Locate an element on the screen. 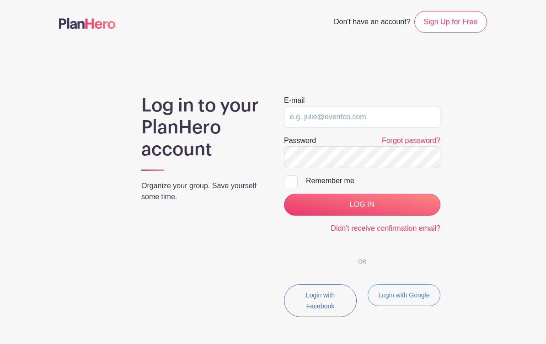  img: logo-507f7623f17ff9eddc593b1ce0a138ce2505c220e1c5a4e2b4648c50719b7d32.svg is located at coordinates (87, 23).